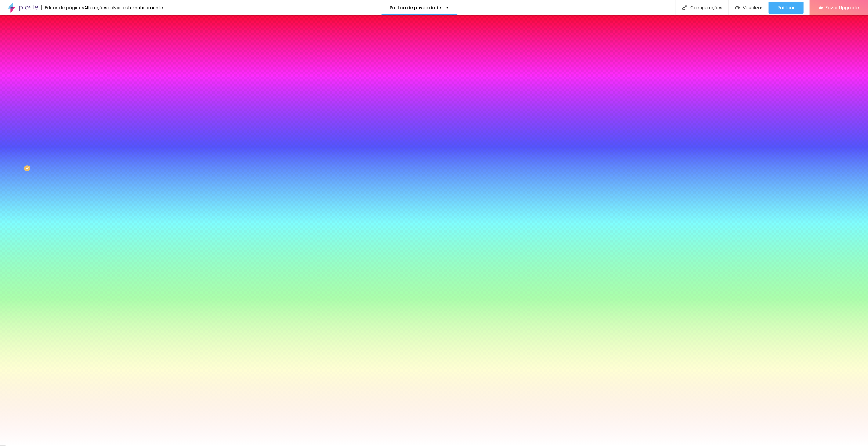 The width and height of the screenshot is (868, 446). What do you see at coordinates (748, 8) in the screenshot?
I see `button: Visualizar` at bounding box center [748, 8].